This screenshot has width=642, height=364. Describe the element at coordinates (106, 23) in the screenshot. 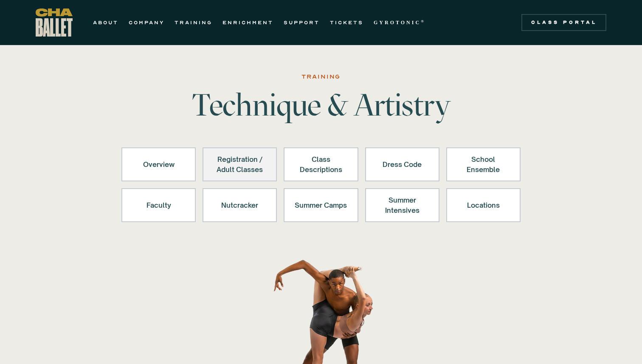

I see `a: ABOUT` at that location.